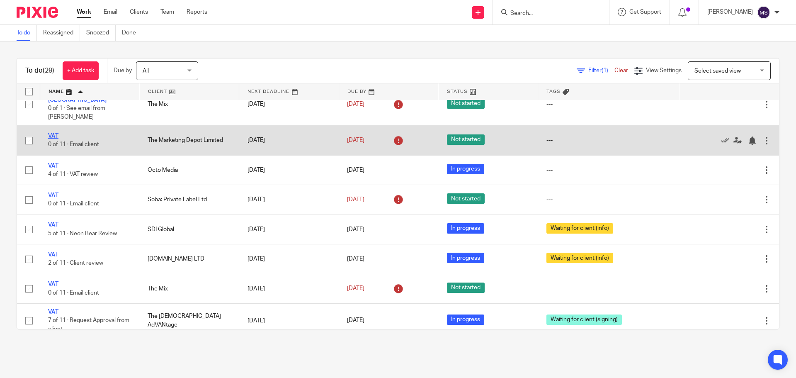 This screenshot has width=796, height=378. I want to click on a: To do, so click(27, 33).